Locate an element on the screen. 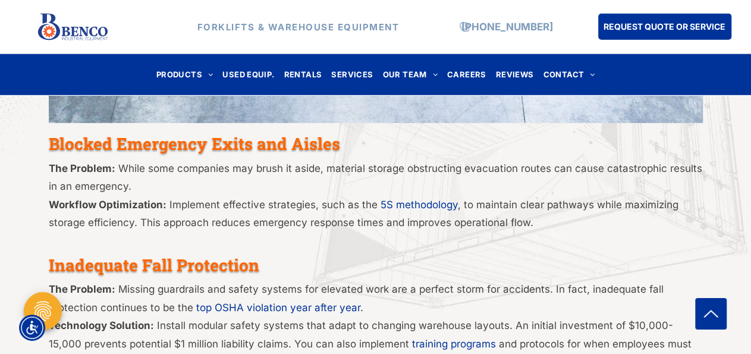 The height and width of the screenshot is (354, 751). a: CONTACT is located at coordinates (568, 74).